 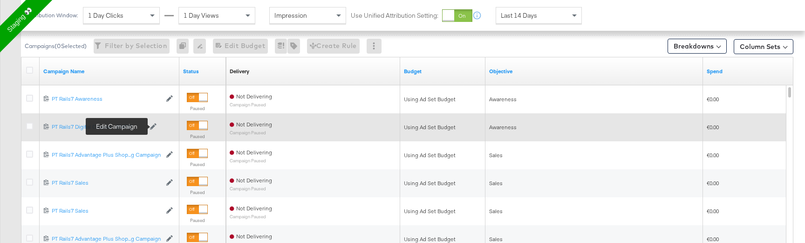 What do you see at coordinates (106, 99) in the screenshot?
I see `a: PT Rails7 Awareness` at bounding box center [106, 99].